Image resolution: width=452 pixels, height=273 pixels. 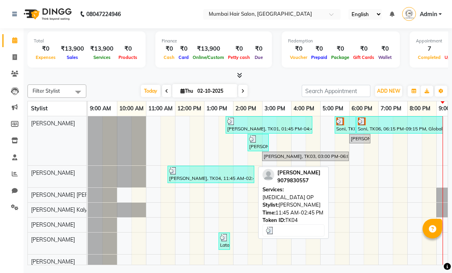 I want to click on input: 2025-10-02, so click(x=215, y=91).